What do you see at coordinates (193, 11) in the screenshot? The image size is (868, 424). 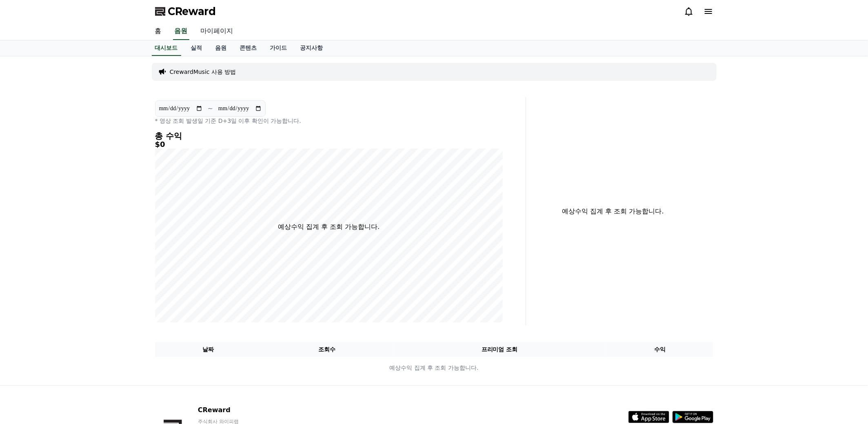 I see `span: CReward` at bounding box center [193, 11].